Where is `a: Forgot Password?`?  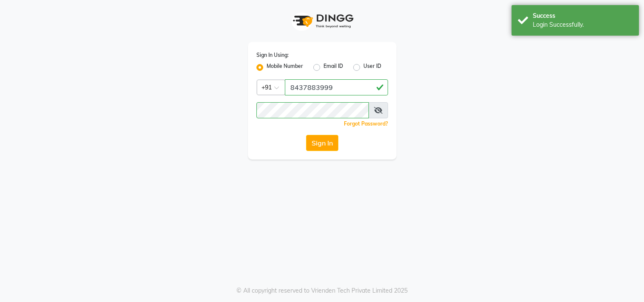 a: Forgot Password? is located at coordinates (366, 123).